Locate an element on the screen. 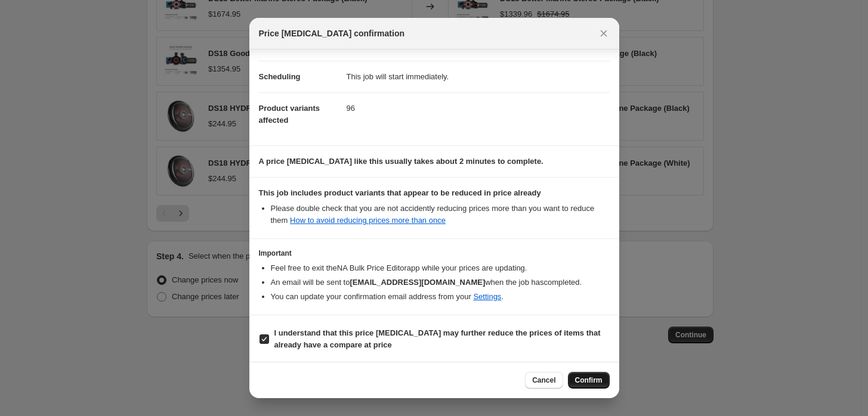 The image size is (868, 416). span: Scheduling is located at coordinates (279, 76).